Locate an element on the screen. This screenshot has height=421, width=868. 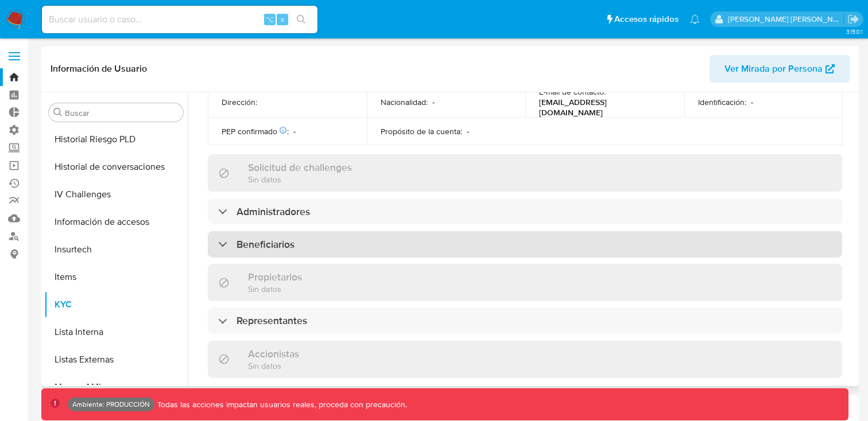
p: natalia.maison@mercadolibre.com is located at coordinates (786, 19).